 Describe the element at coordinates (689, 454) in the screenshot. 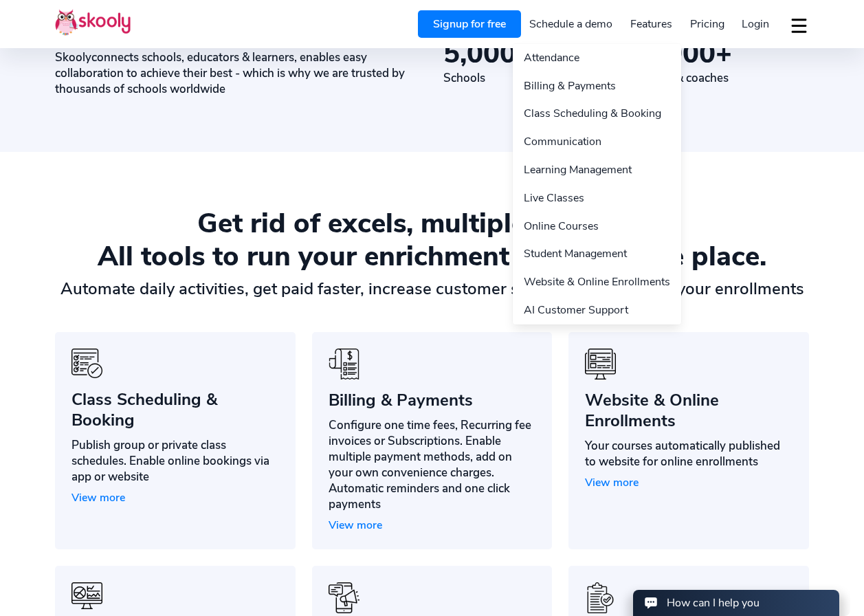

I see `div: Your courses automatically published to website for online enrollments` at that location.